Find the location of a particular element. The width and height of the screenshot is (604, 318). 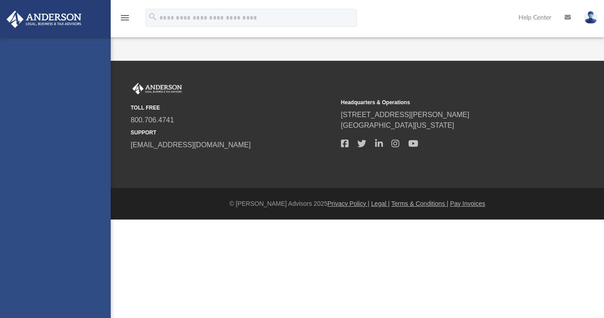

i: menu is located at coordinates (125, 18).